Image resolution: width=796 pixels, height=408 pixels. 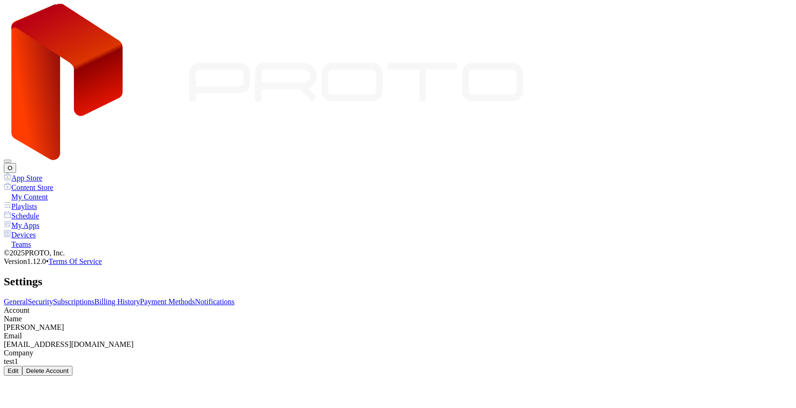 What do you see at coordinates (398, 244) in the screenshot?
I see `a: Teams` at bounding box center [398, 244].